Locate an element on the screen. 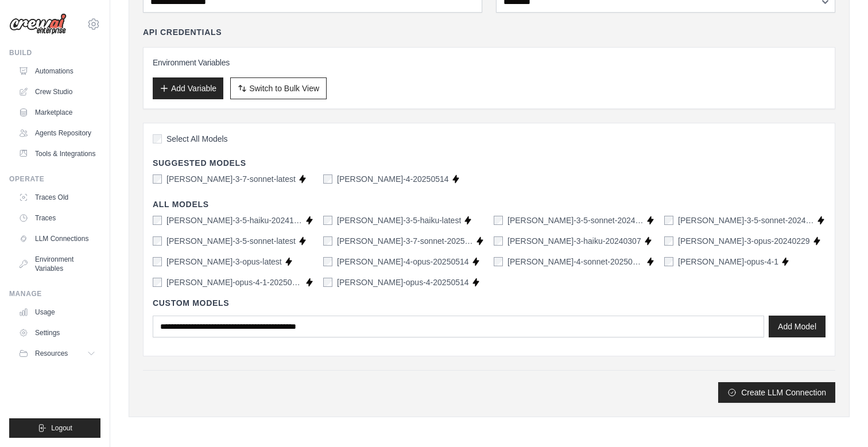 This screenshot has height=447, width=868. a: Usage is located at coordinates (57, 312).